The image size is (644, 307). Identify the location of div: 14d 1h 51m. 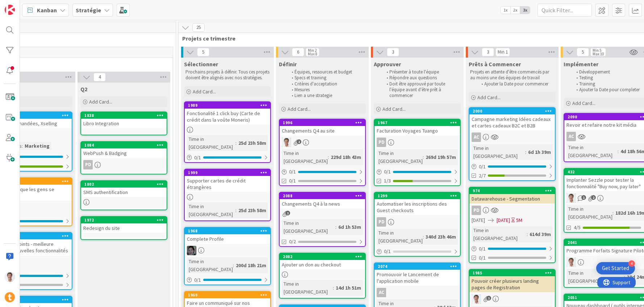
(349, 288).